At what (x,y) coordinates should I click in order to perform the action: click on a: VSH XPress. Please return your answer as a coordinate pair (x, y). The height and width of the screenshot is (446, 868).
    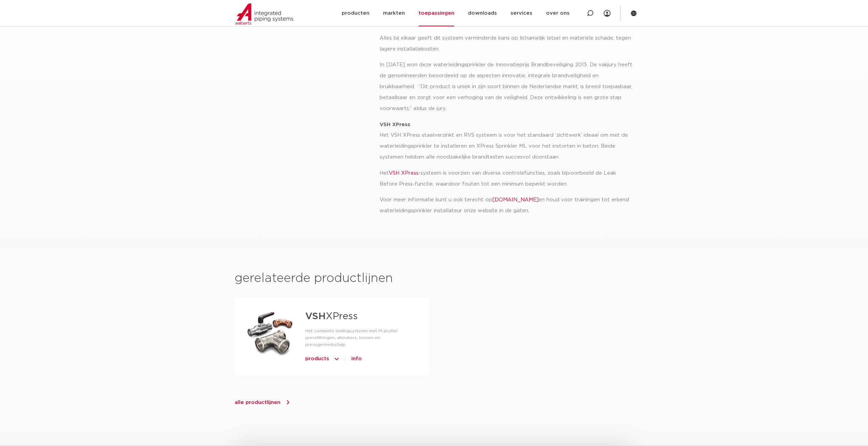
    Looking at the image, I should click on (404, 173).